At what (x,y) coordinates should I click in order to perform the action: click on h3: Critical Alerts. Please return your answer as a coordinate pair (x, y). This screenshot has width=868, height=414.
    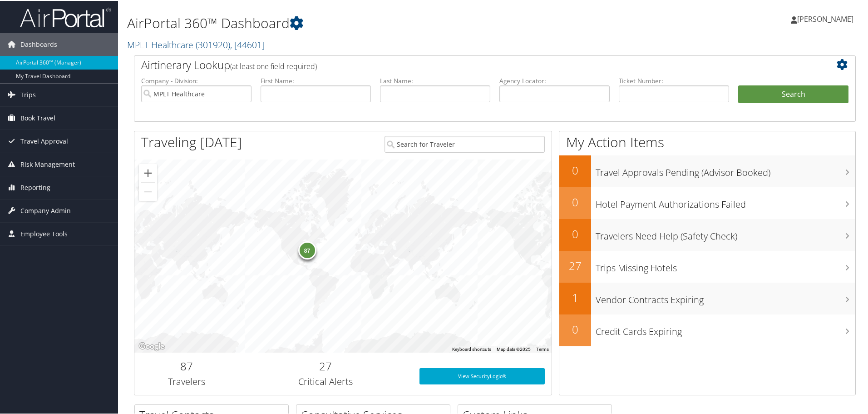
    Looking at the image, I should click on (325, 380).